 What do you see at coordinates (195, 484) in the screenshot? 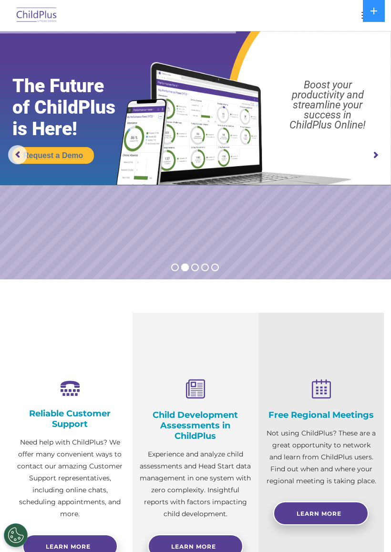
I see `p: Experience and analyze child assessments and Head Start data management in one system with zero c...` at bounding box center [195, 484].